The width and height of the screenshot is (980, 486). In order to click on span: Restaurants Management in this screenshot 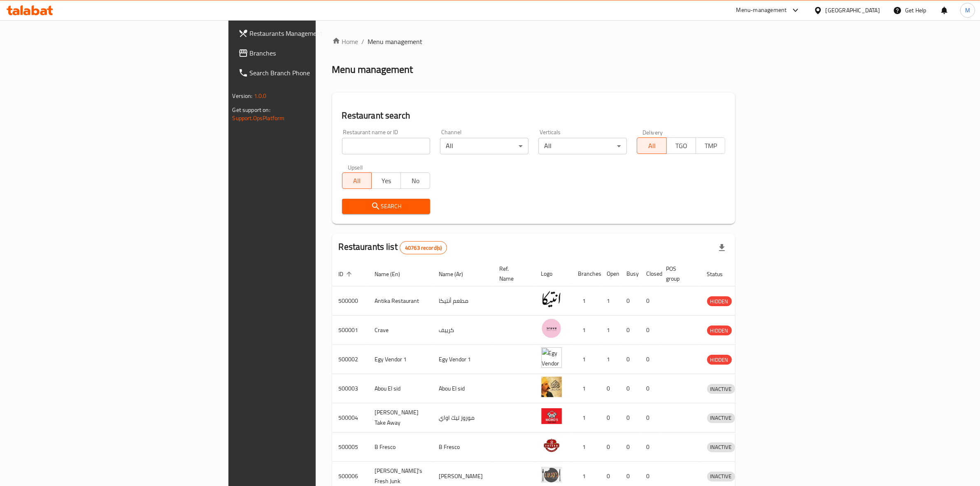, I will do `click(318, 34)`.